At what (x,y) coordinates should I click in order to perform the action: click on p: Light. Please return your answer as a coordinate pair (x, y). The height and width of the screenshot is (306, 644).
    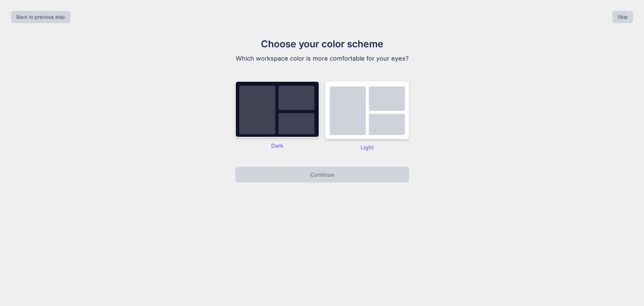
    Looking at the image, I should click on (367, 147).